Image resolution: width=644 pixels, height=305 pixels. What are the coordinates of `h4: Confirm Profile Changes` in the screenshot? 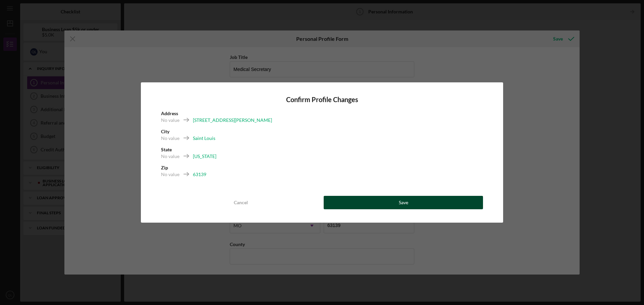 It's located at (322, 100).